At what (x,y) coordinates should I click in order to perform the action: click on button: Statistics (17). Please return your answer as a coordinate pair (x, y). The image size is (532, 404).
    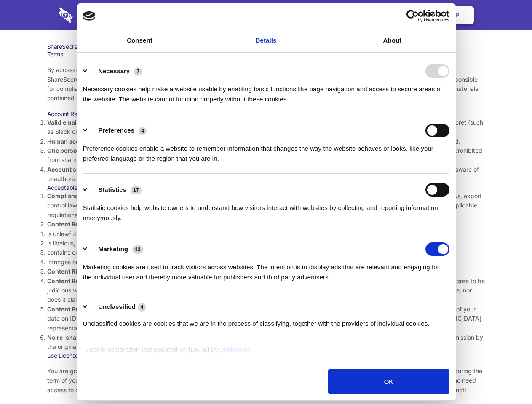
    Looking at the image, I should click on (115, 190).